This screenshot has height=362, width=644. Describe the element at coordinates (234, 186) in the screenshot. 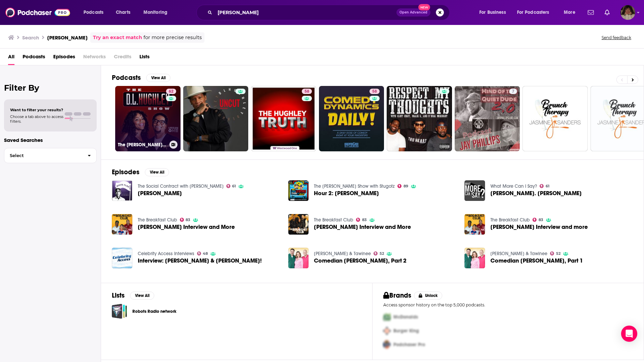

I see `span: 61` at that location.